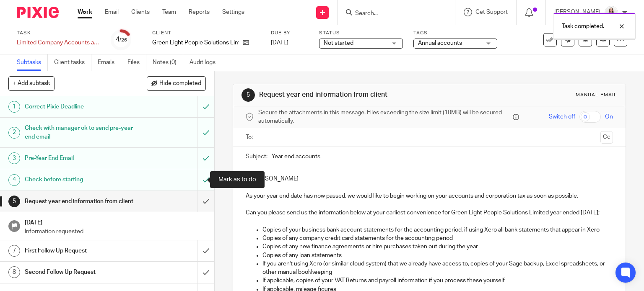 Image resolution: width=644 pixels, height=291 pixels. What do you see at coordinates (79, 251) in the screenshot?
I see `h1: First Follow Up Request` at bounding box center [79, 251].